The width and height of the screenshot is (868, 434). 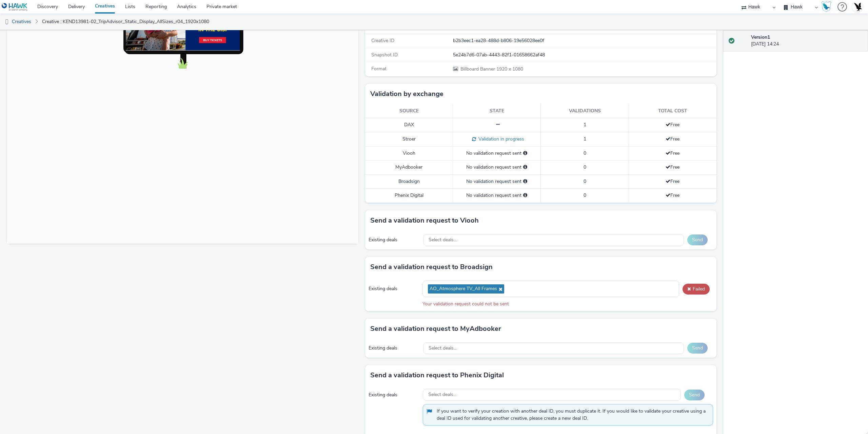 I want to click on h3: Send a validation request to Viooh, so click(x=425, y=221).